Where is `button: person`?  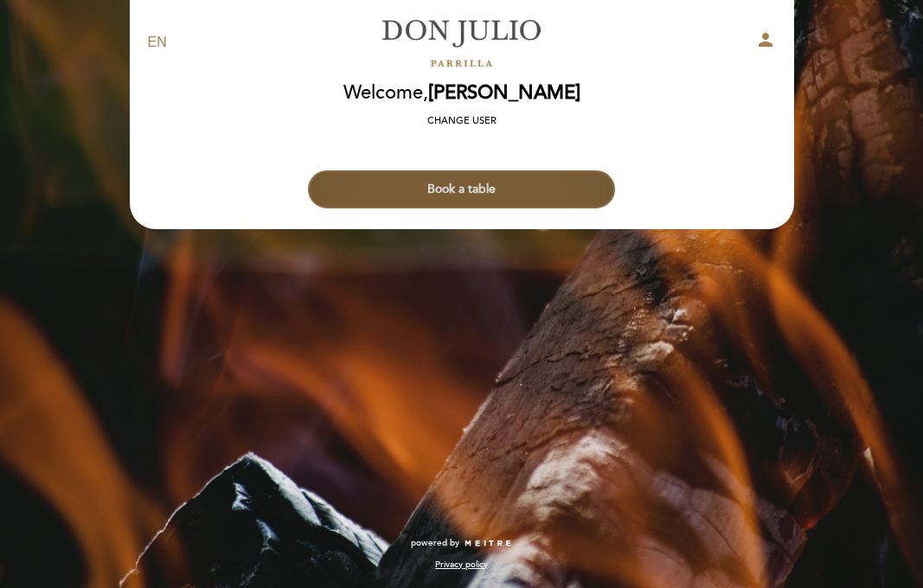
button: person is located at coordinates (765, 42).